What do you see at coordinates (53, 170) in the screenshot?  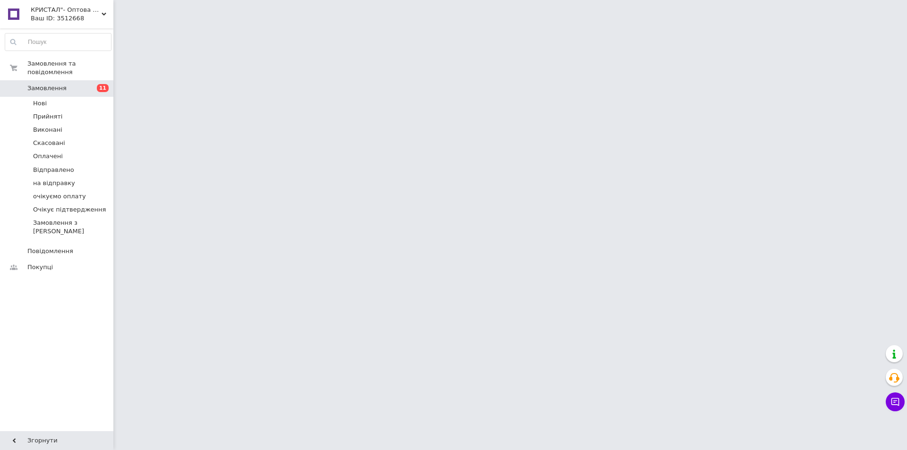 I see `span: Відправлено` at bounding box center [53, 170].